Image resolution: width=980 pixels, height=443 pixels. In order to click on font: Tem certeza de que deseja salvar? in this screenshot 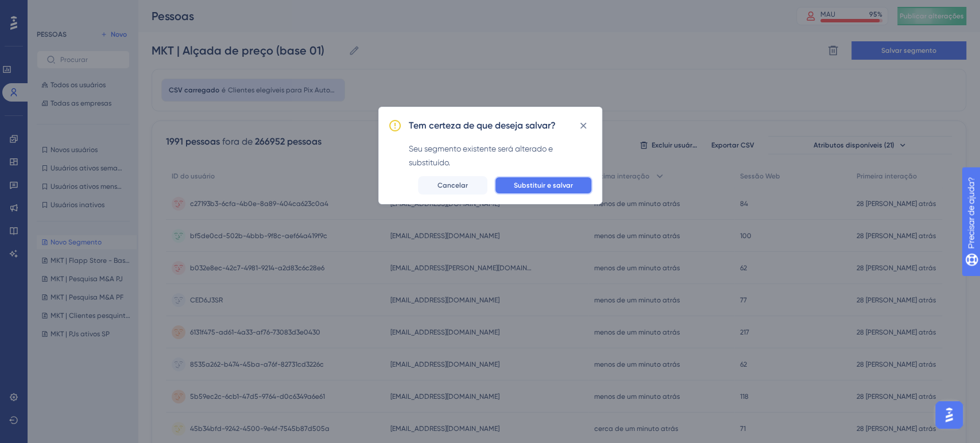, I will do `click(482, 125)`.